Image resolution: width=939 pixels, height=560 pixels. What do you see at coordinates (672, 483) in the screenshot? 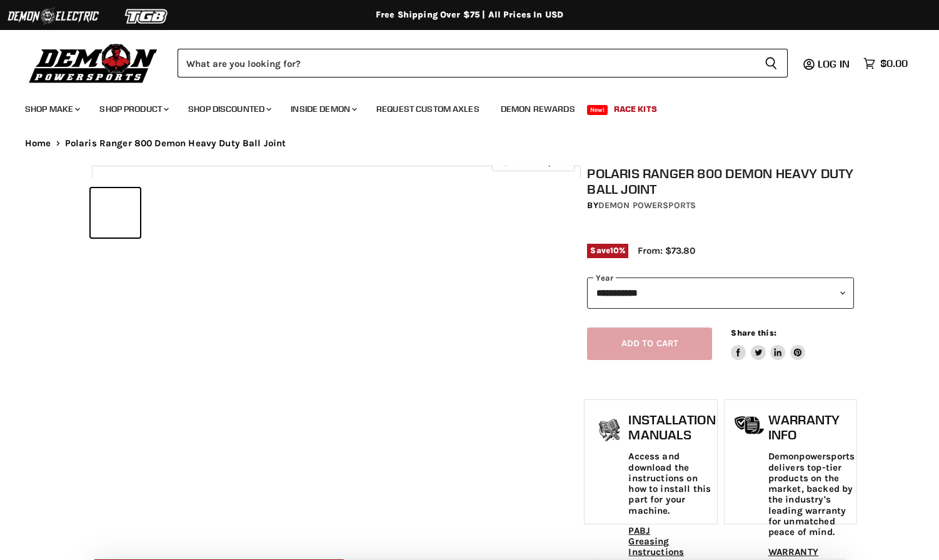
I see `p: Access and download the instructions on how to install this part for your machine.` at bounding box center [672, 483].